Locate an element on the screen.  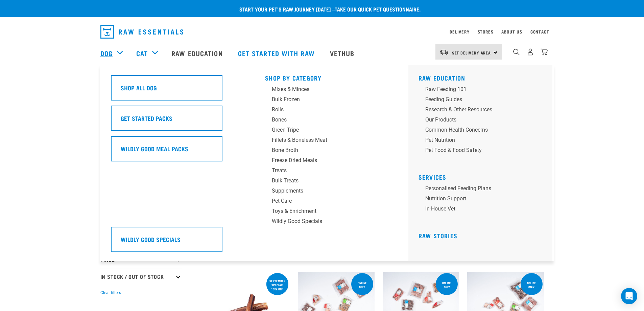
div: Our Products is located at coordinates (478, 120).